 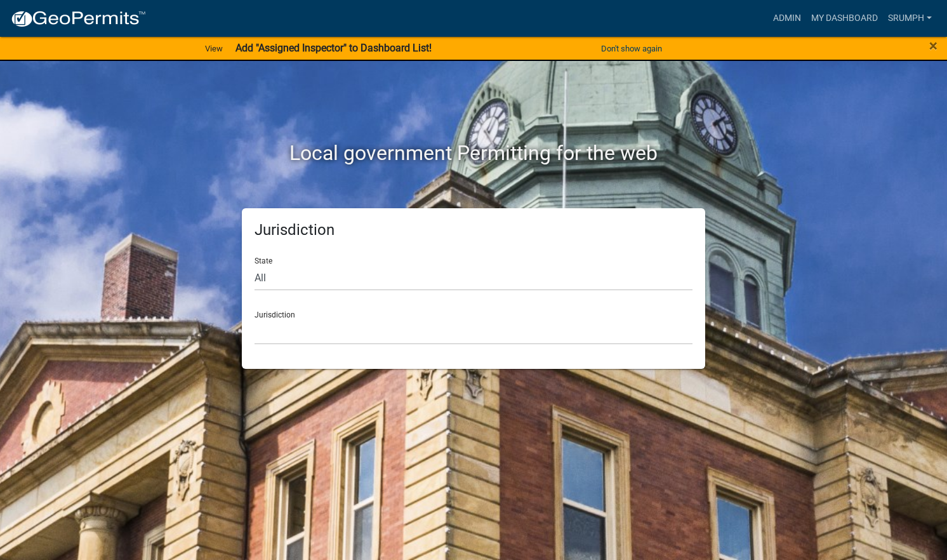 What do you see at coordinates (632, 48) in the screenshot?
I see `button: Don't show again` at bounding box center [632, 48].